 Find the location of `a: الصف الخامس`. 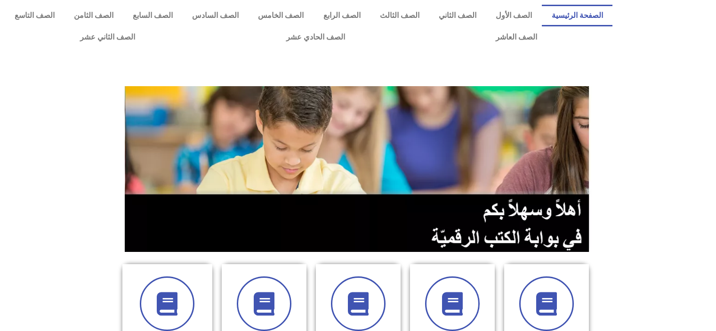

a: الصف الخامس is located at coordinates (281, 16).